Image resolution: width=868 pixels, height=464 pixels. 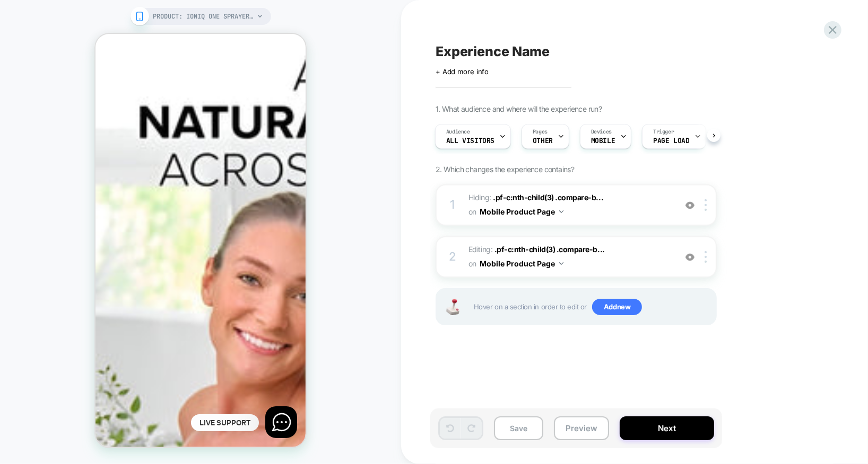 I want to click on span: Hover on a section in order to edit or, so click(x=592, y=308).